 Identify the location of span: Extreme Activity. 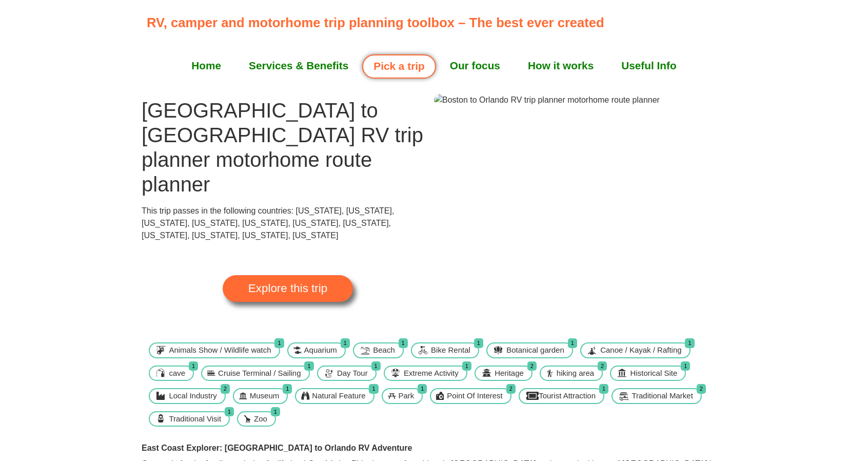
(431, 373).